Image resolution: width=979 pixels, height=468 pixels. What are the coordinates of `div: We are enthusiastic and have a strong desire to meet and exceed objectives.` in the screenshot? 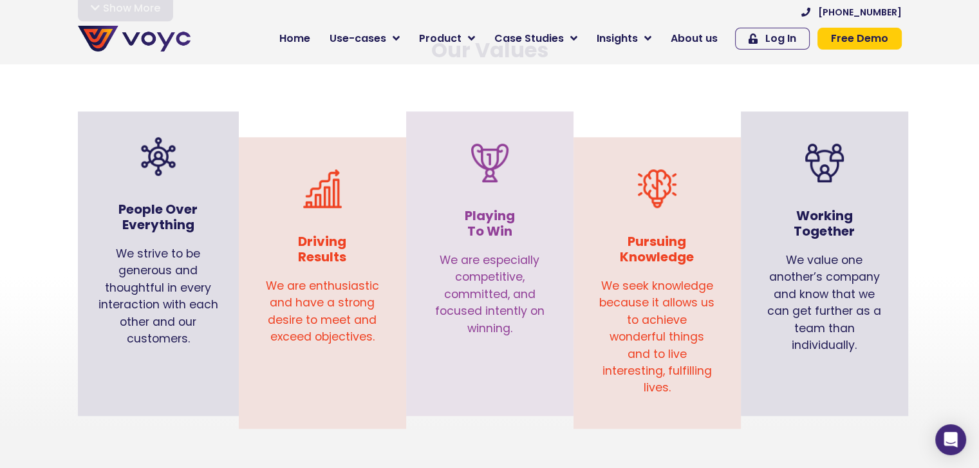 It's located at (322, 315).